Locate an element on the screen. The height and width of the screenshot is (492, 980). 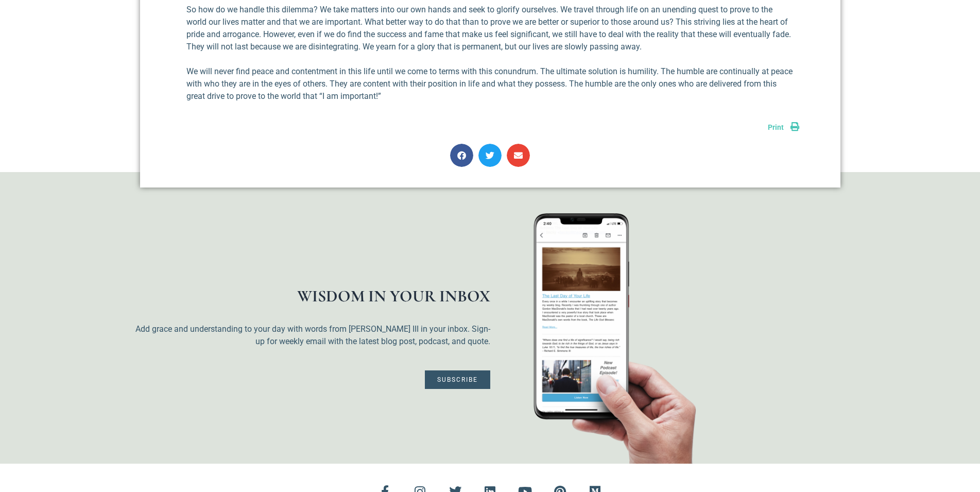
div: Share on facebook is located at coordinates (462, 155).